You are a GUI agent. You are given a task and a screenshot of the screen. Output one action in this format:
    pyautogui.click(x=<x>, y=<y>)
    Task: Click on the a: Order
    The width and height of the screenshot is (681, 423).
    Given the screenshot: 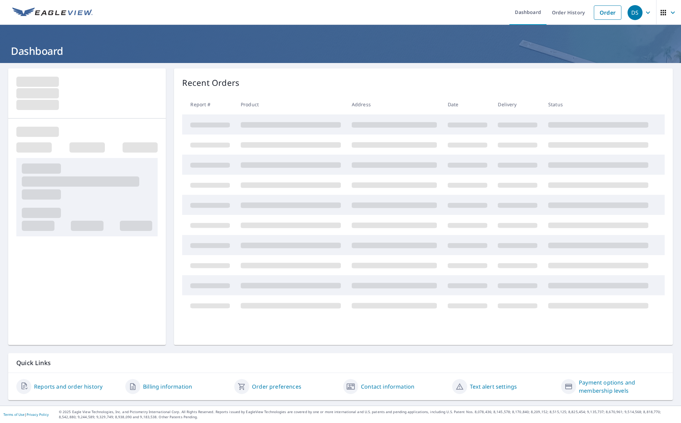 What is the action you would take?
    pyautogui.click(x=607, y=13)
    